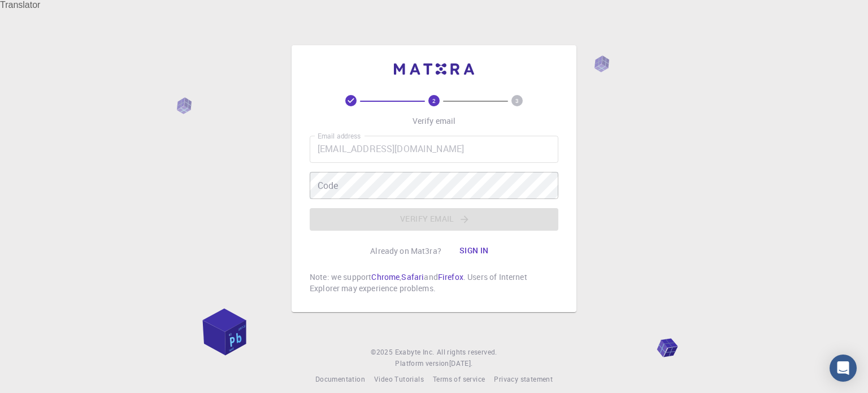  Describe the element at coordinates (450, 276) in the screenshot. I see `a: Firefox` at that location.